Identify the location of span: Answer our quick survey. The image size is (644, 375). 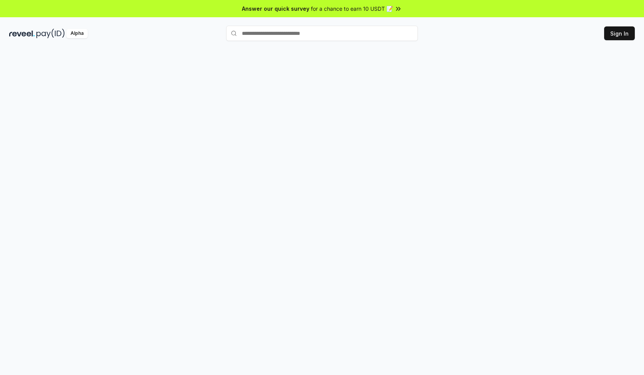
(276, 8).